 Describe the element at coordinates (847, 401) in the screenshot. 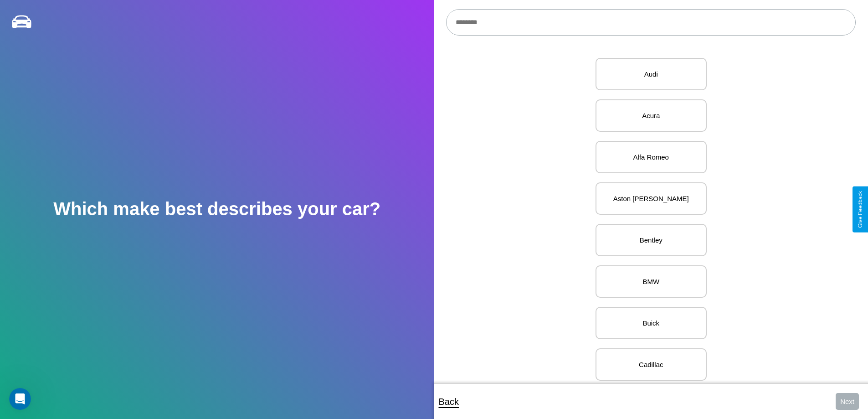

I see `button: Next` at that location.